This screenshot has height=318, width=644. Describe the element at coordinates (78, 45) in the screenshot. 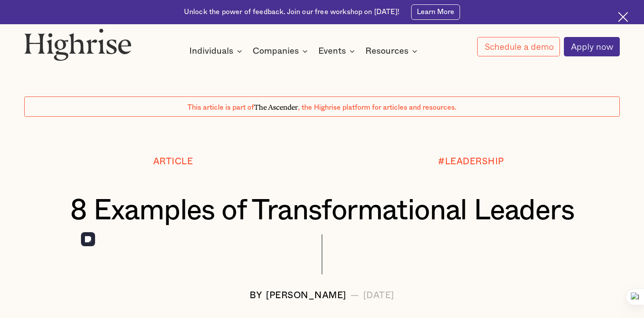

I see `img: Highrise logo` at that location.